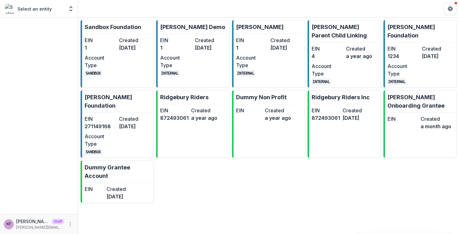  I want to click on dd: 271149168, so click(100, 126).